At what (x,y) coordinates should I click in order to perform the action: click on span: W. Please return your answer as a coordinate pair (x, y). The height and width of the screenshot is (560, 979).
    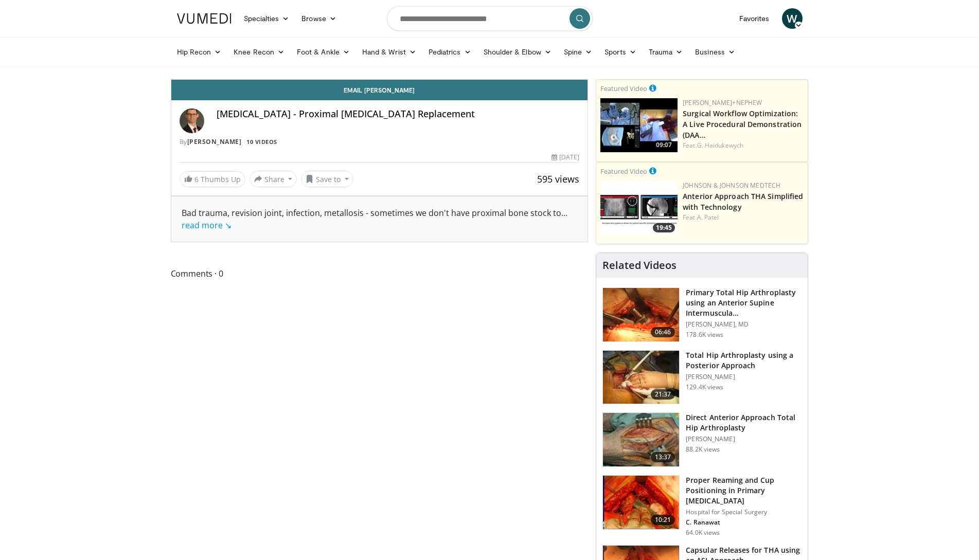
    Looking at the image, I should click on (792, 18).